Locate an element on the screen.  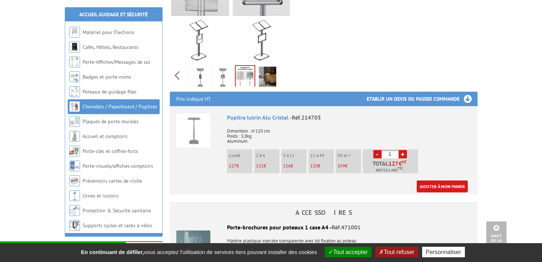
p: 2 à 4 is located at coordinates (268, 155).